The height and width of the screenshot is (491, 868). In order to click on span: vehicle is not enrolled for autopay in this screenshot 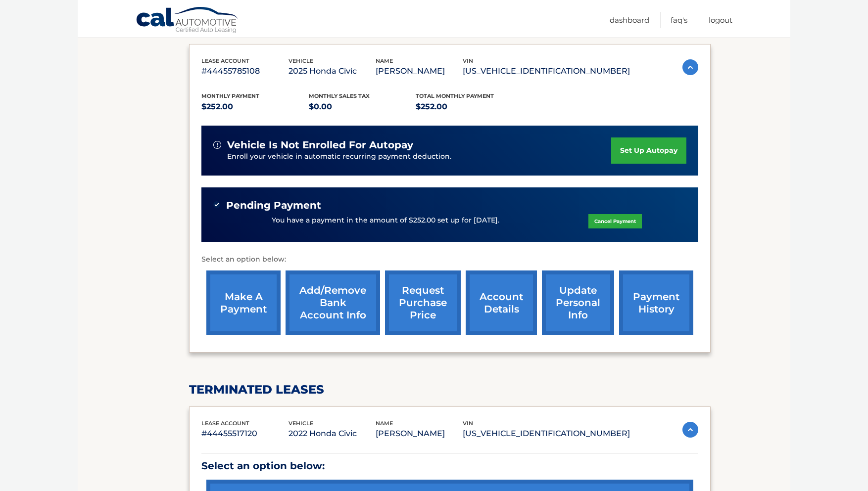, I will do `click(320, 145)`.